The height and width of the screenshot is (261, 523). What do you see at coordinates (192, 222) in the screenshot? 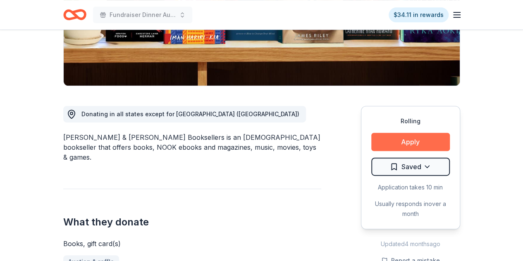
I see `h2: What they donate` at bounding box center [192, 222].